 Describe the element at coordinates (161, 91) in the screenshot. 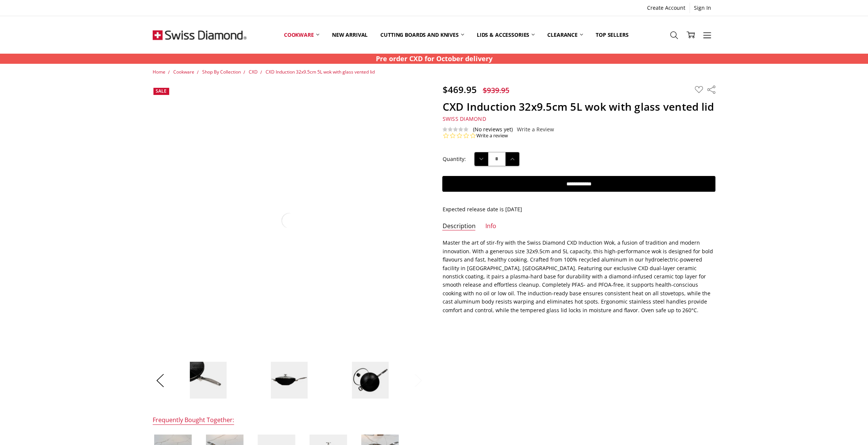

I see `span: Sale` at that location.